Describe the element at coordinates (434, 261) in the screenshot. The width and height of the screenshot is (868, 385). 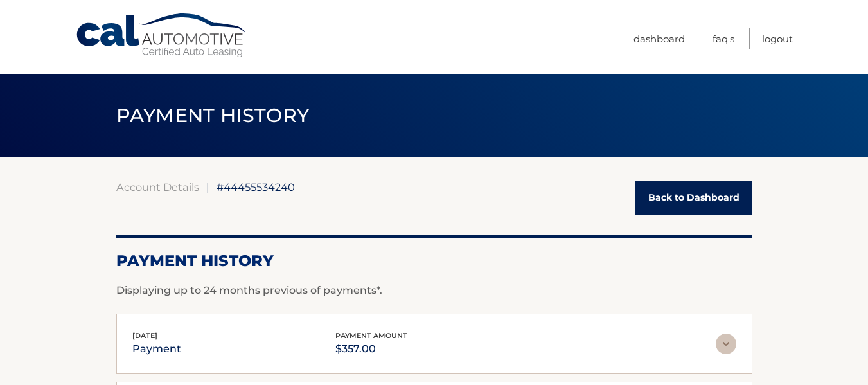
I see `h2: Payment History` at that location.